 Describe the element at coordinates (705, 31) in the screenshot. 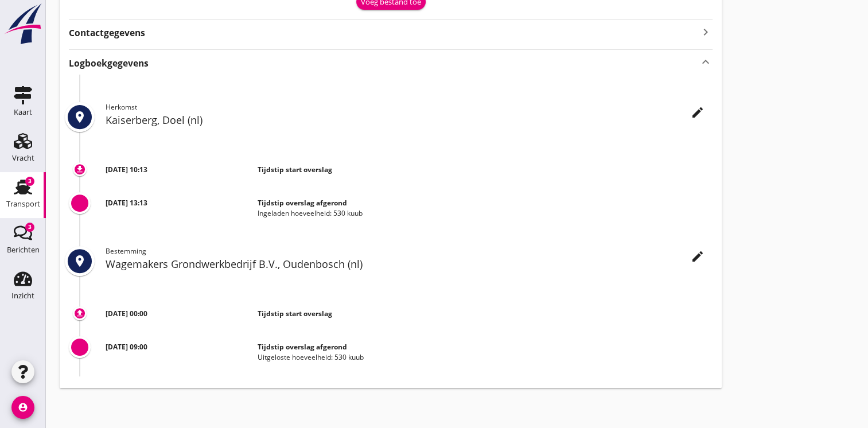

I see `i: keyboard_arrow_right` at that location.